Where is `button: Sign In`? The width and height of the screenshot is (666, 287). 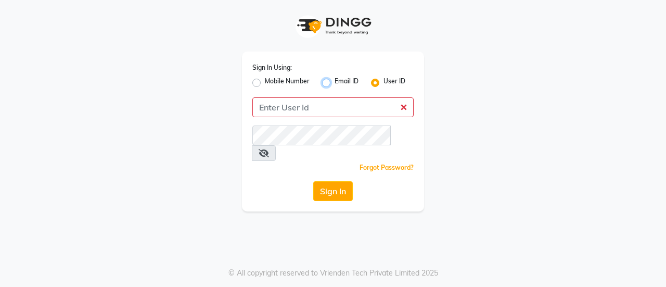 button: Sign In is located at coordinates (333, 191).